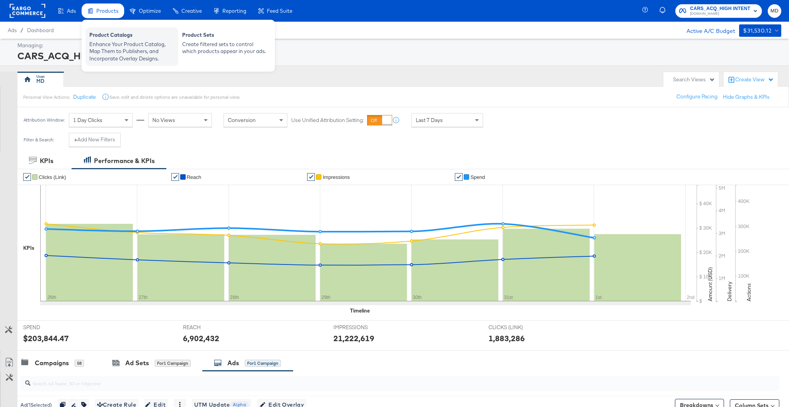  I want to click on div: 6,902,432, so click(201, 338).